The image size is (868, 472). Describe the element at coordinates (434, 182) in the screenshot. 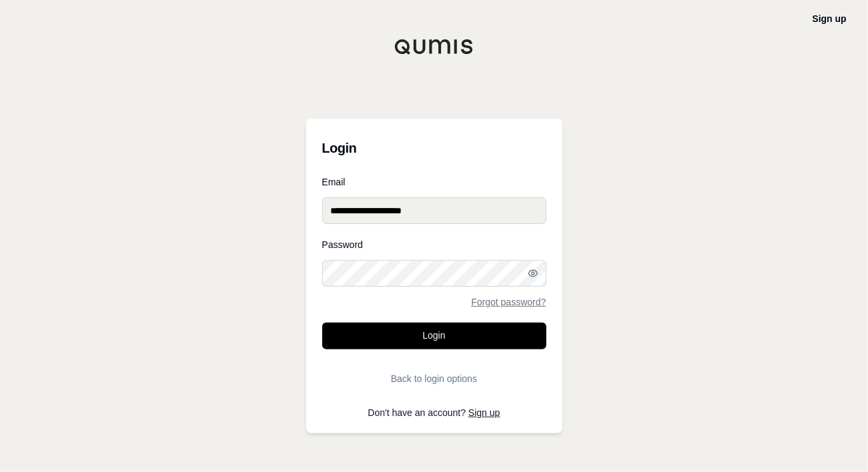

I see `label: Email` at that location.